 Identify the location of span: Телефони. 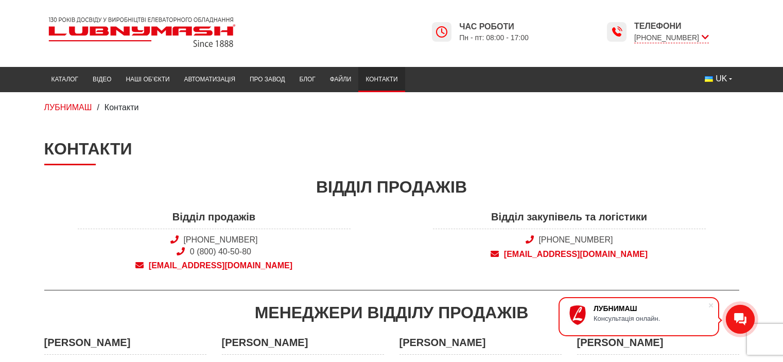
(672, 26).